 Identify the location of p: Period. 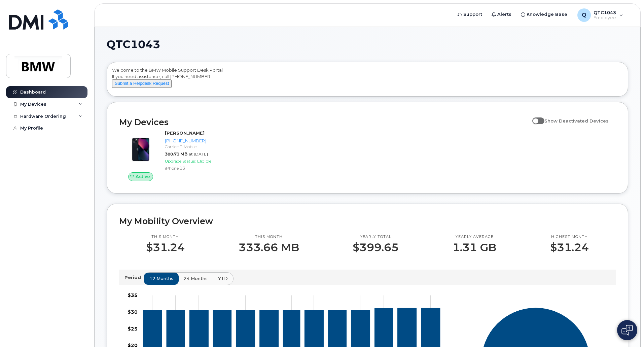
(134, 277).